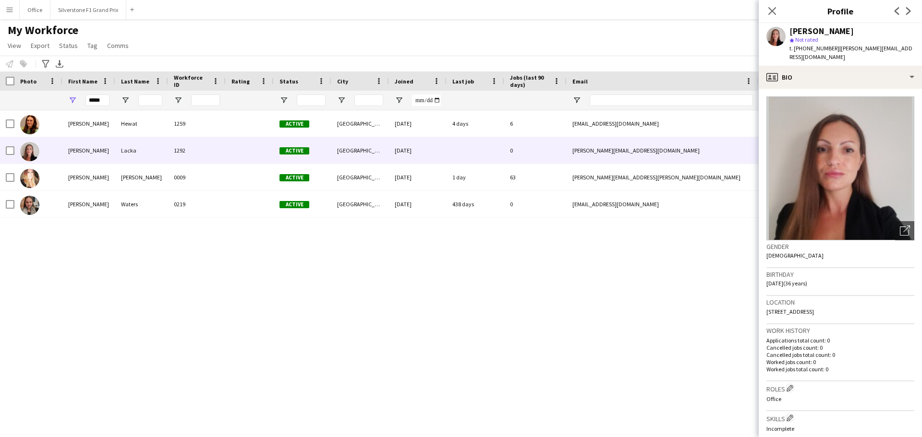 The width and height of the screenshot is (922, 437). Describe the element at coordinates (463, 81) in the screenshot. I see `span: Last job` at that location.